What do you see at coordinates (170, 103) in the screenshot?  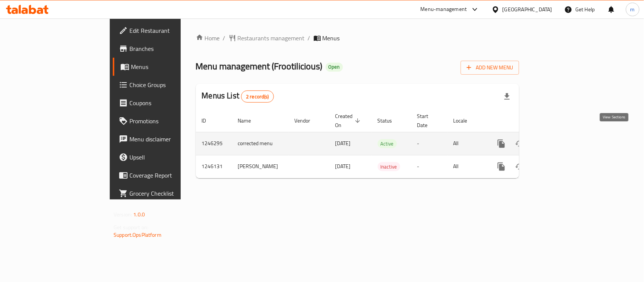 I see `span: Coupons` at bounding box center [170, 103].